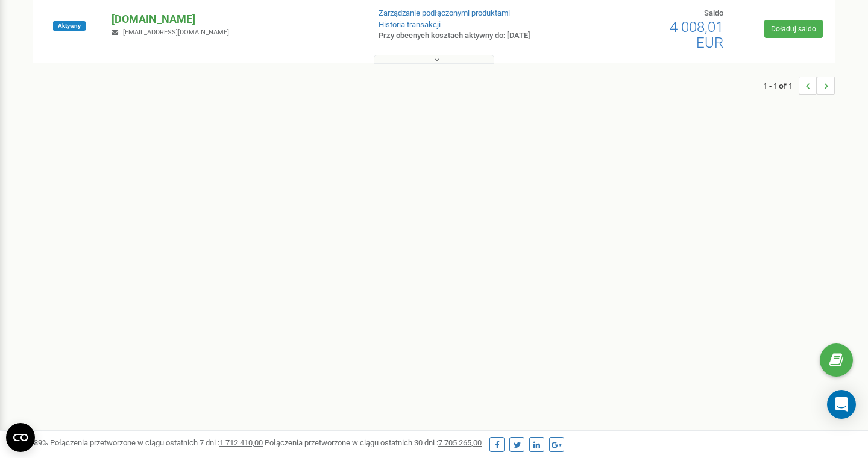  I want to click on a: Zarządzanie podłączonymi produktami, so click(444, 13).